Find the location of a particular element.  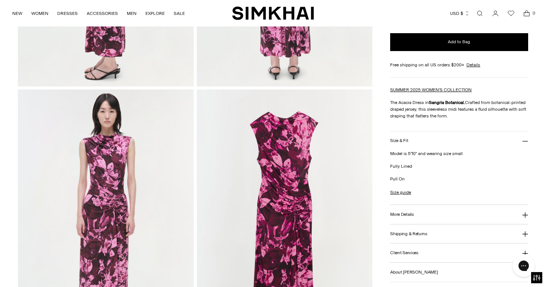

h3: Client Services is located at coordinates (404, 253).